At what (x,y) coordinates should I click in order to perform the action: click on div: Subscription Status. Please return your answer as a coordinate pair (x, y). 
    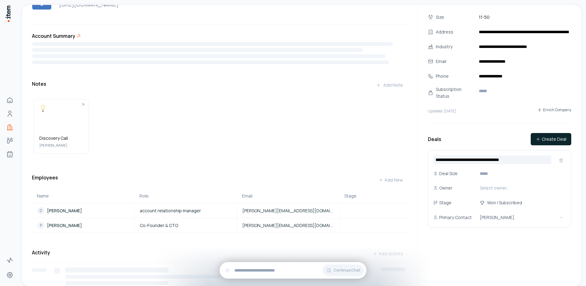
    Looking at the image, I should click on (456, 93).